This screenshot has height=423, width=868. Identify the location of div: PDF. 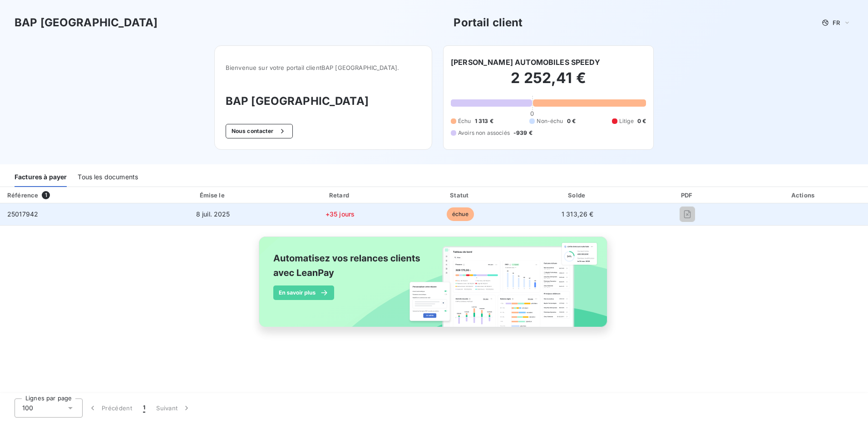
(688, 195).